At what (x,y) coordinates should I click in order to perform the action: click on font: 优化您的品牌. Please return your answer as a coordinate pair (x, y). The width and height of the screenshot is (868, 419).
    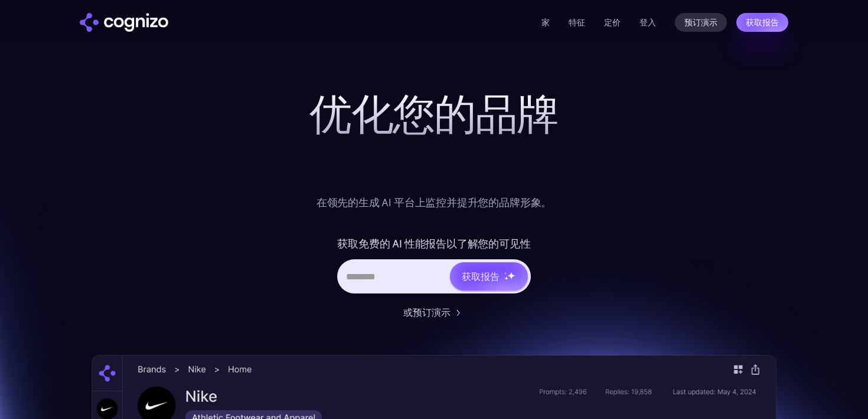
    Looking at the image, I should click on (434, 114).